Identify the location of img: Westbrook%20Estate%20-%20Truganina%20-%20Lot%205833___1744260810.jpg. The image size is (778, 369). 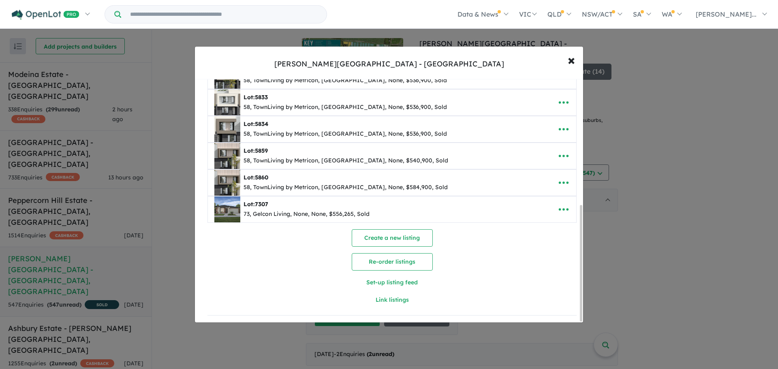
(227, 103).